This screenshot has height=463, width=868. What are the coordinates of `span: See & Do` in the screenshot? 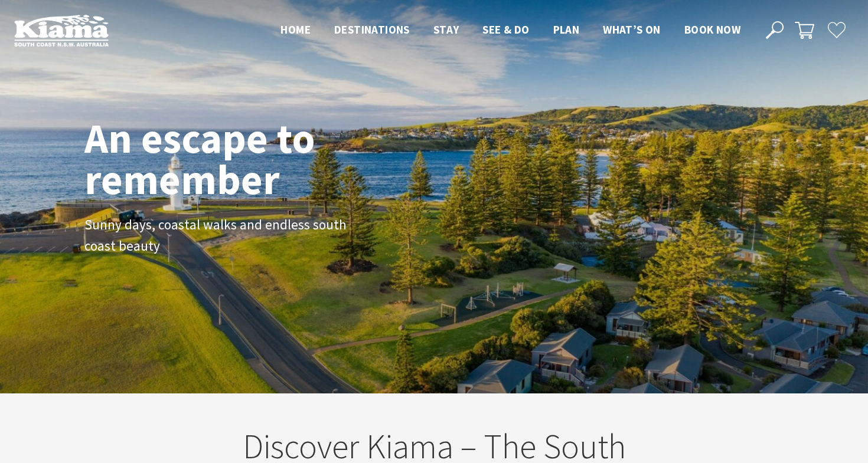 It's located at (505, 30).